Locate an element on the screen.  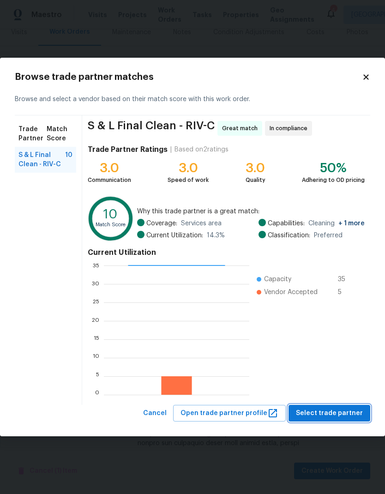
span: Capacity is located at coordinates (277, 279).